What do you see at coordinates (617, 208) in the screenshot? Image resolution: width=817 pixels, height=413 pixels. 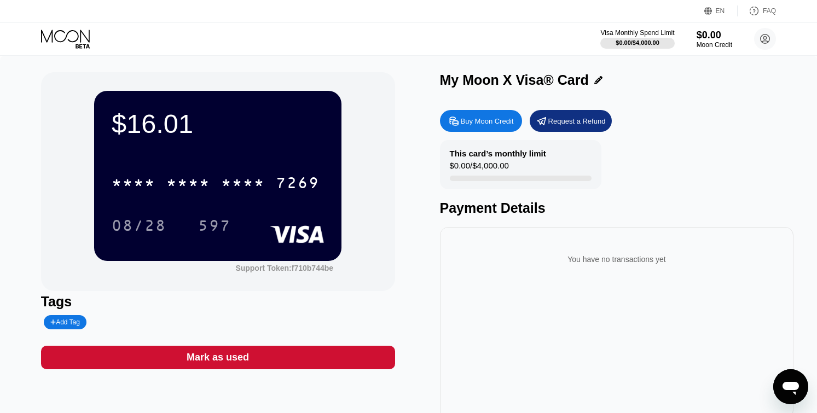 I see `div: Payment Details` at bounding box center [617, 208].